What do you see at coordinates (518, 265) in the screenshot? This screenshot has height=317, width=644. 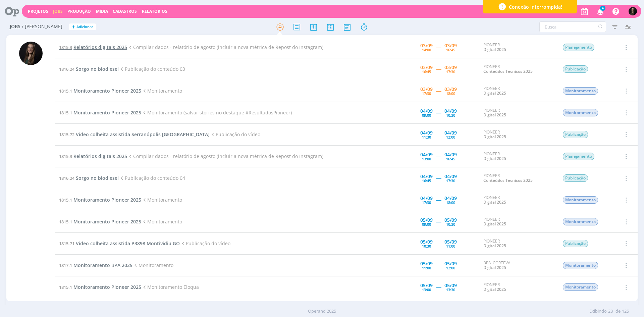 I see `div: BPA_CORTEVA` at bounding box center [518, 265].